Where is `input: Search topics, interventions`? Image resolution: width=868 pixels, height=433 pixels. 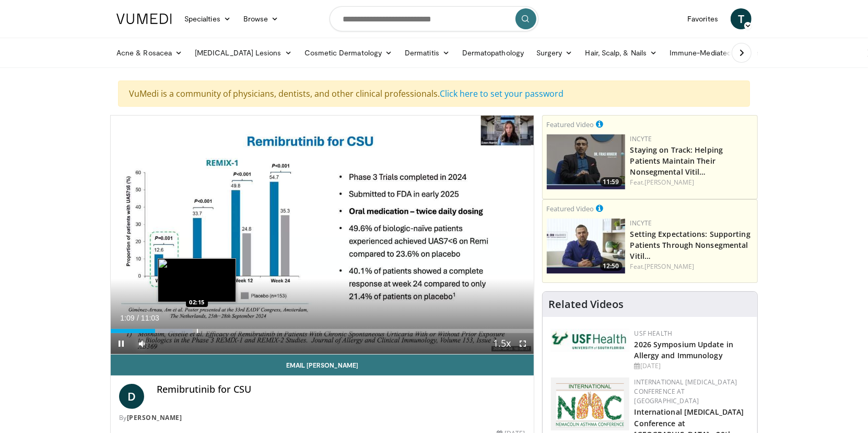
input: Search topics, interventions is located at coordinates (434, 19).